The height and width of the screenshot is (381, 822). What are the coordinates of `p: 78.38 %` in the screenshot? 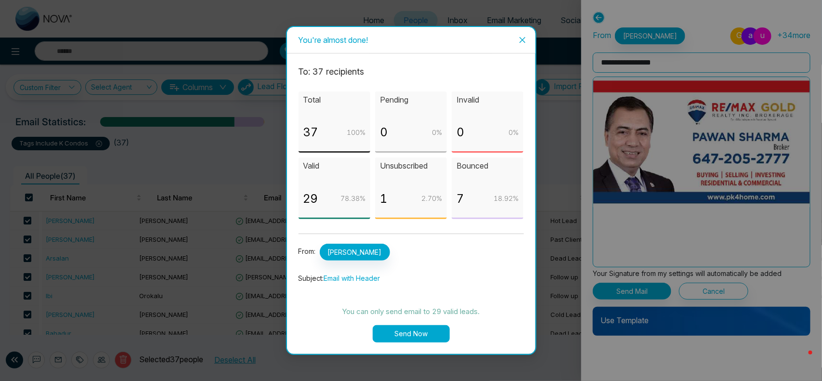 It's located at (353, 199).